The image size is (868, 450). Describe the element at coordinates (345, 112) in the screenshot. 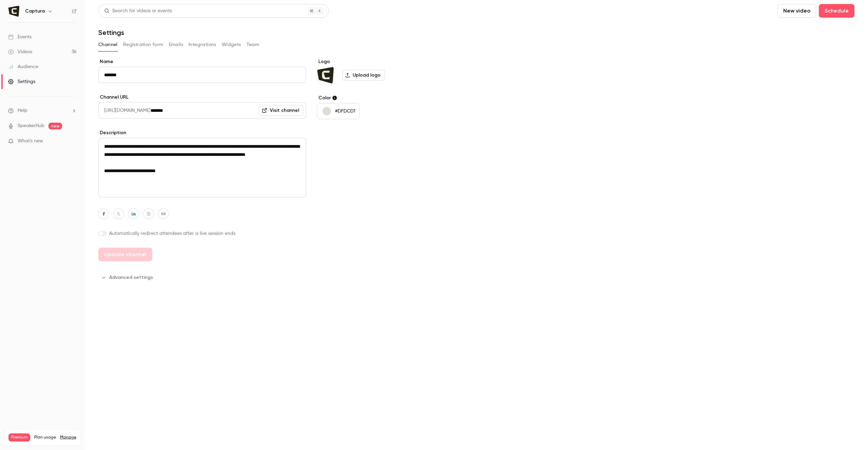

I see `p: #DFDCD1` at that location.